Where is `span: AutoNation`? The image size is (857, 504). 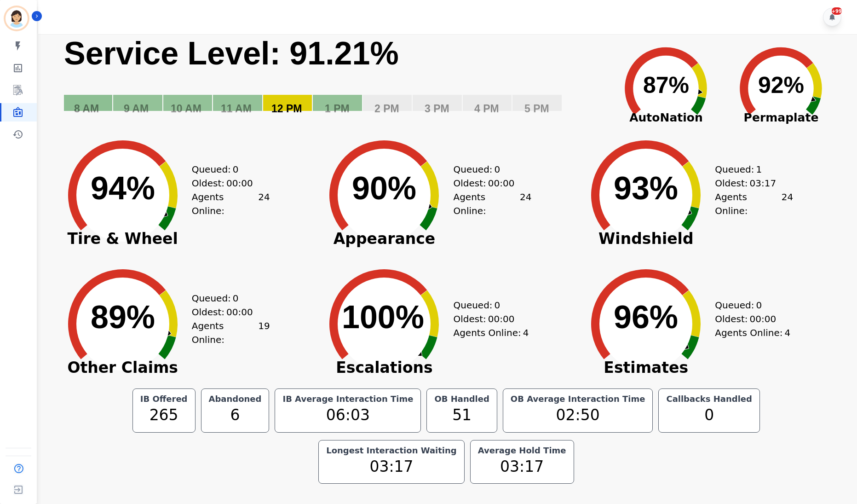
span: AutoNation is located at coordinates (666, 118).